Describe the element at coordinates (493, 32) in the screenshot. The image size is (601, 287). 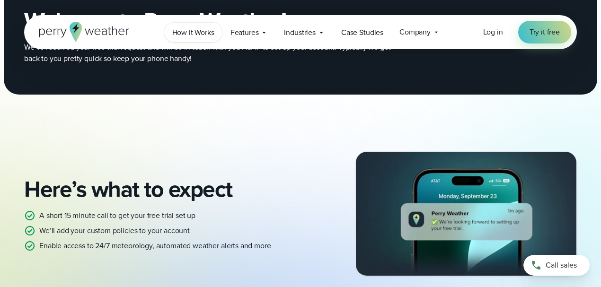
I see `a: Log in` at that location.